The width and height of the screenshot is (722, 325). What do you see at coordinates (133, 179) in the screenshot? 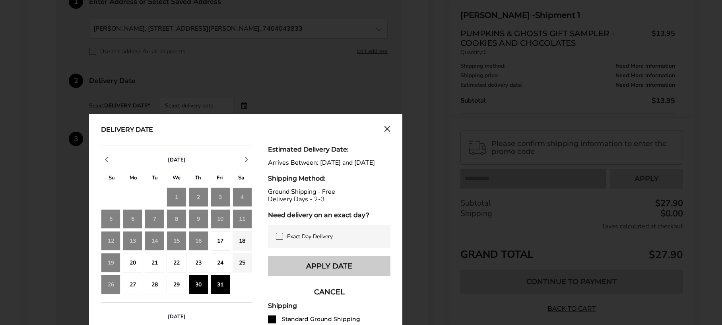
I see `div: M` at bounding box center [133, 179].